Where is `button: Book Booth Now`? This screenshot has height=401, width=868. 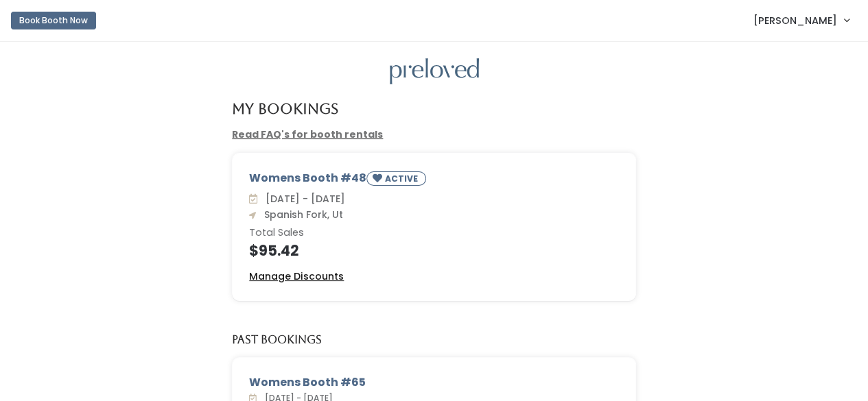 button: Book Booth Now is located at coordinates (54, 20).